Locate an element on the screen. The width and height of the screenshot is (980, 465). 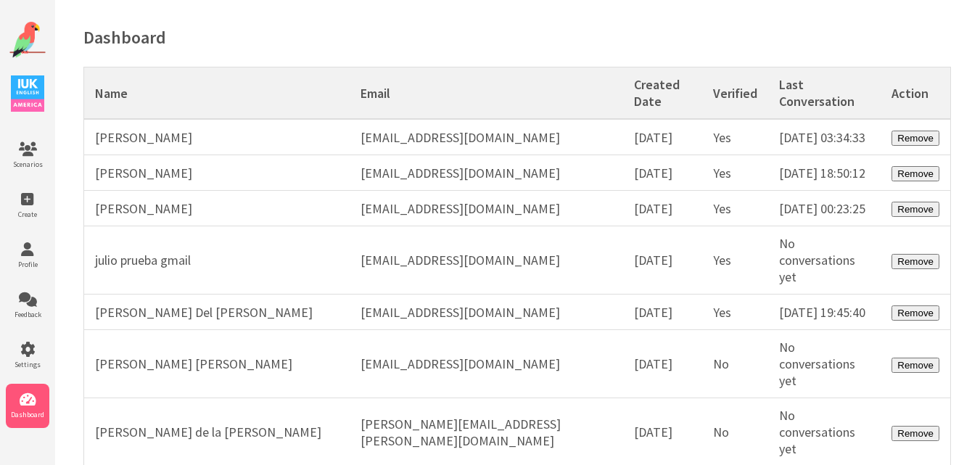
img: Website Logo is located at coordinates (27, 40).